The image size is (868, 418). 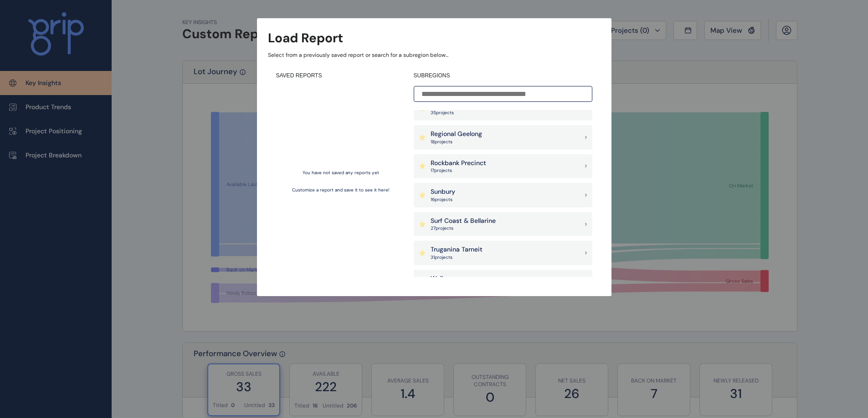 I want to click on p: Regional Geelong, so click(x=456, y=135).